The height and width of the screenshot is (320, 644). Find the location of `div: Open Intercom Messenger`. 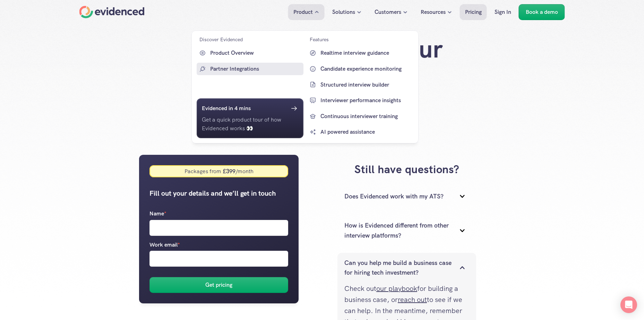

div: Open Intercom Messenger is located at coordinates (628, 304).